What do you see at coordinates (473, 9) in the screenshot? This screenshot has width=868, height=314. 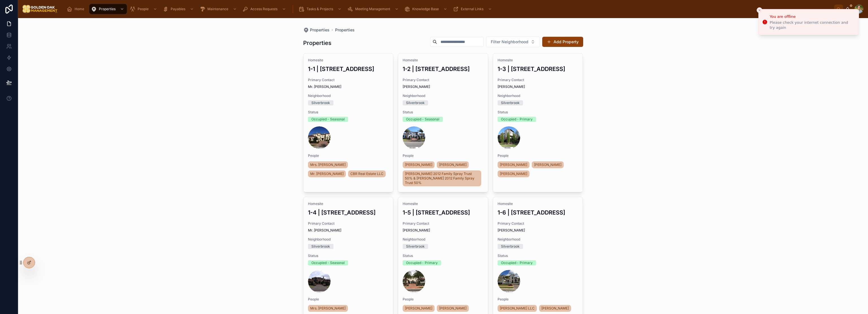 I see `a: External Links` at bounding box center [473, 9].